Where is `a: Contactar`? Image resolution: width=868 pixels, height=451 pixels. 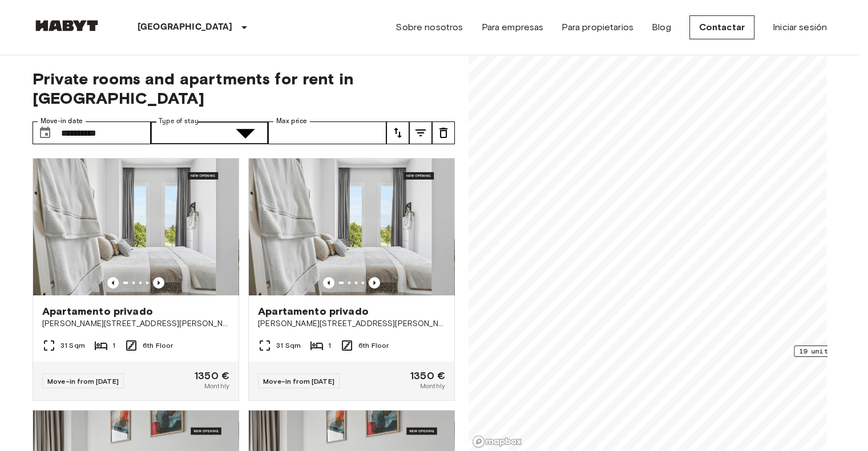
a: Contactar is located at coordinates (722, 27).